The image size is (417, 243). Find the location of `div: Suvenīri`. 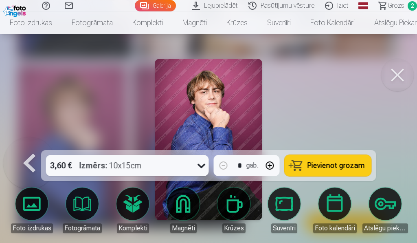

div: Suvenīri is located at coordinates (284, 228).